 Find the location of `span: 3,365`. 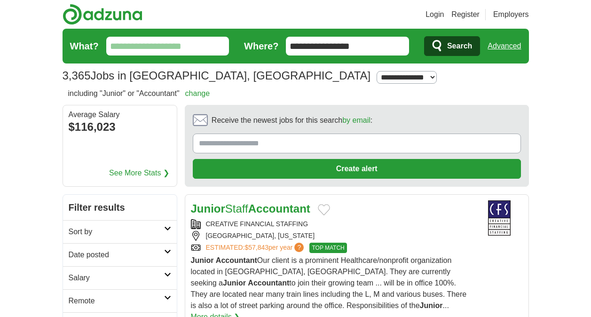

span: 3,365 is located at coordinates (77, 76).